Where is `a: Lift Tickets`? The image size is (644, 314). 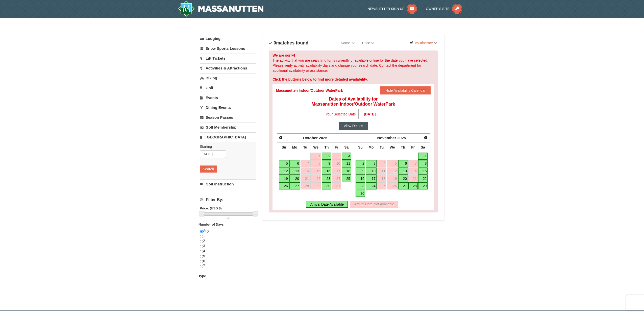
a: Lift Tickets is located at coordinates (228, 58).